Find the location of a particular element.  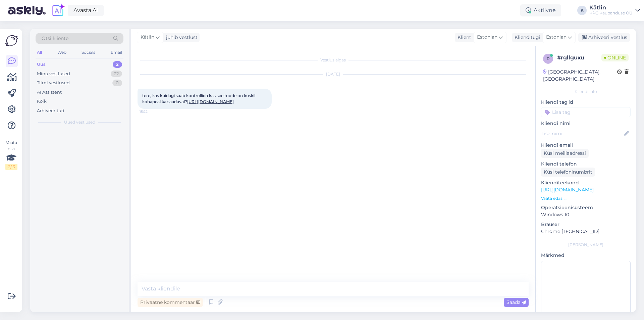

div: Tiimi vestlused is located at coordinates (53, 83).